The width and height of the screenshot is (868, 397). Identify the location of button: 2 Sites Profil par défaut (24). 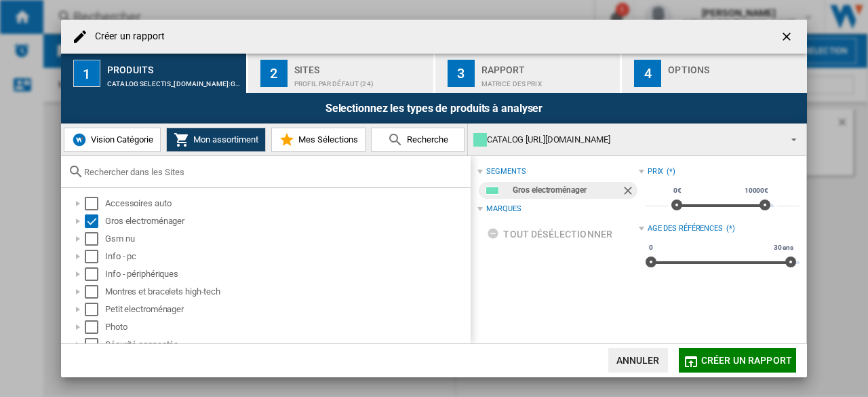
(341, 74).